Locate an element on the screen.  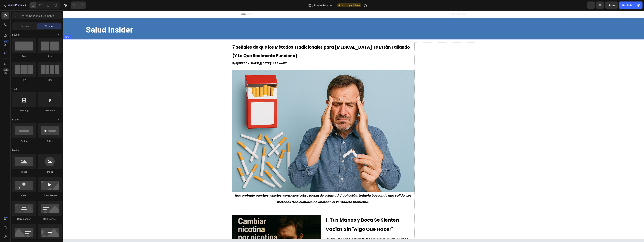
div: Beta is located at coordinates (6, 70).